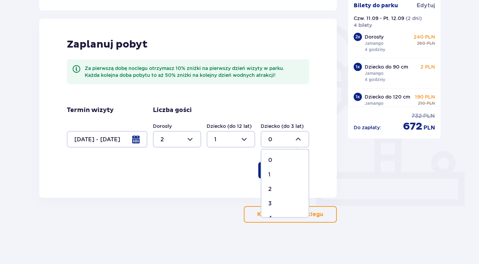 The image size is (479, 264). I want to click on label: Dorosły, so click(162, 126).